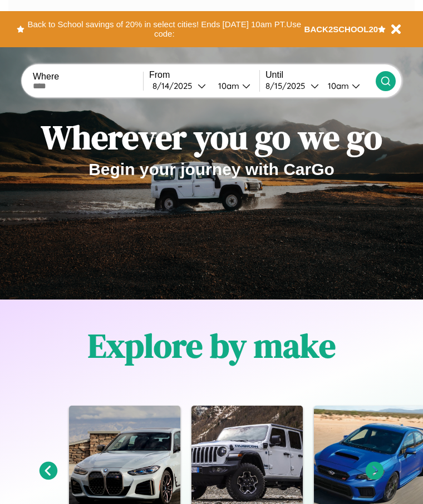 This screenshot has height=504, width=423. Describe the element at coordinates (288, 86) in the screenshot. I see `div: 8 / 15 / 2025` at that location.